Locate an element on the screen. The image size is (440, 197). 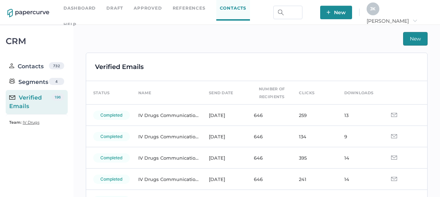
td: 395 is located at coordinates (314, 158).